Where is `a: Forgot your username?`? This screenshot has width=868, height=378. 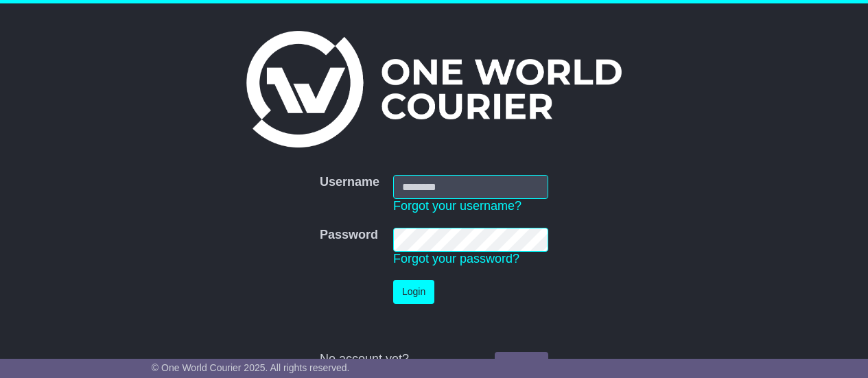 a: Forgot your username? is located at coordinates (457, 206).